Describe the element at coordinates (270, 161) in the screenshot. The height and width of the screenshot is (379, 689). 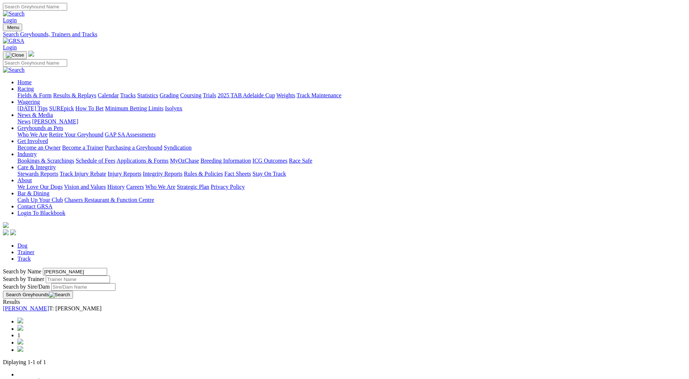
I see `a: ICG Outcomes` at that location.